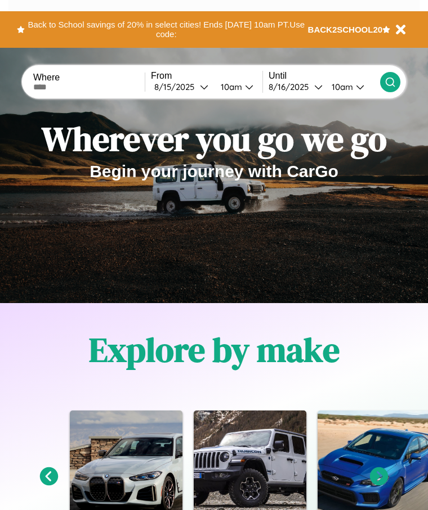 This screenshot has height=510, width=428. Describe the element at coordinates (214, 350) in the screenshot. I see `h1: Explore by make` at that location.